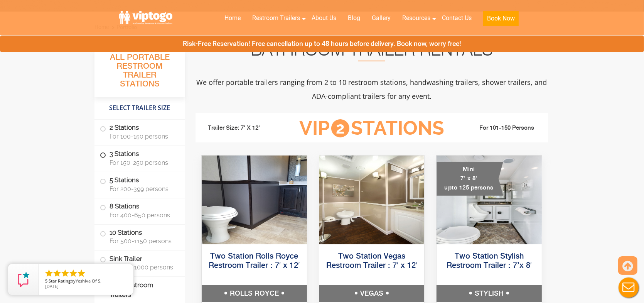 Image resolution: width=644 pixels, height=303 pixels. What do you see at coordinates (372, 89) in the screenshot?
I see `p: We offer portable trailers ranging from 2 to 10 restroom stations, handwashing trailers, shower t...` at bounding box center [372, 89].